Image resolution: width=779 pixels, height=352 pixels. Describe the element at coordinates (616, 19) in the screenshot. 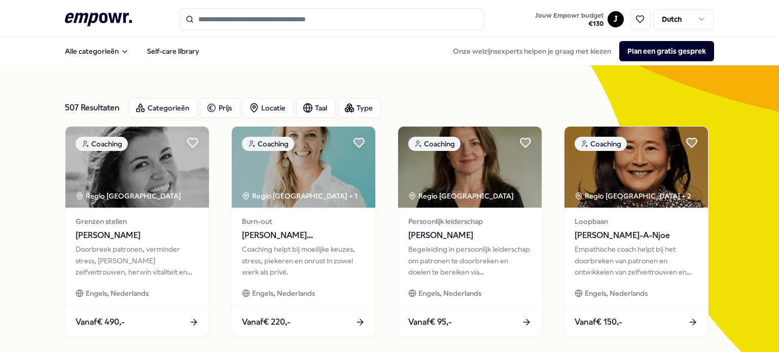

I see `button: J` at that location.